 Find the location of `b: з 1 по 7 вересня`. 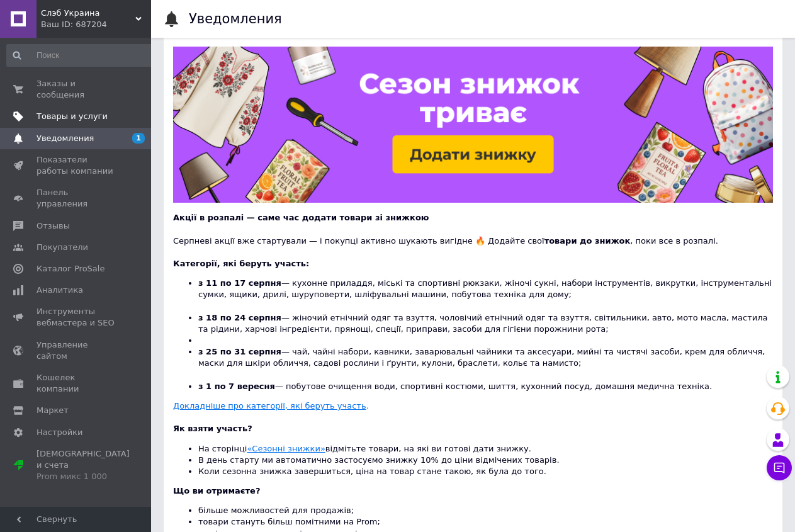

b: з 1 по 7 вересня is located at coordinates (237, 386).